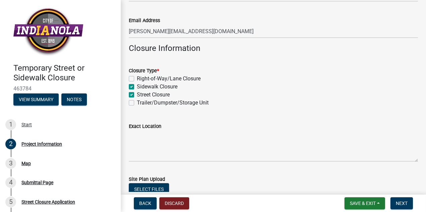  What do you see at coordinates (401, 203) in the screenshot?
I see `button: Next` at bounding box center [401, 203].